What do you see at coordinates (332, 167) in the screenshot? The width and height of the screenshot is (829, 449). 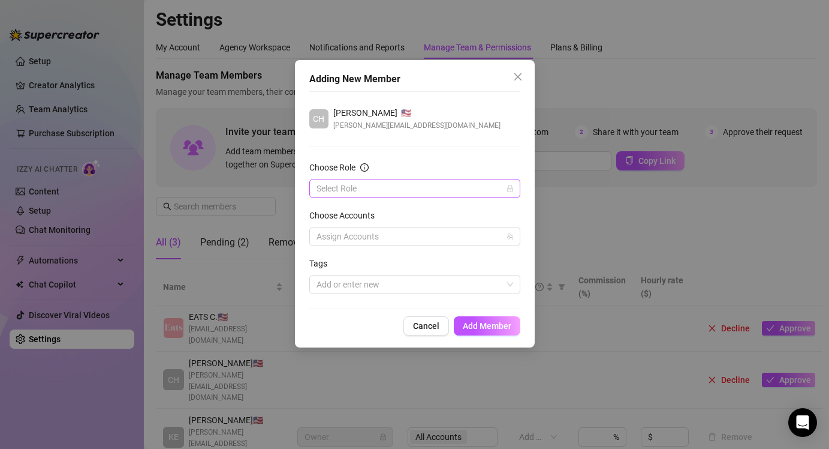 I see `div: Choose Role` at bounding box center [332, 167].